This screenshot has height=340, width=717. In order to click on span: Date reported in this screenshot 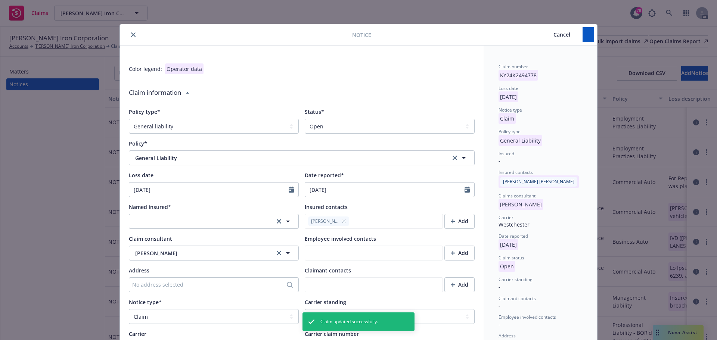, I will do `click(513, 236)`.